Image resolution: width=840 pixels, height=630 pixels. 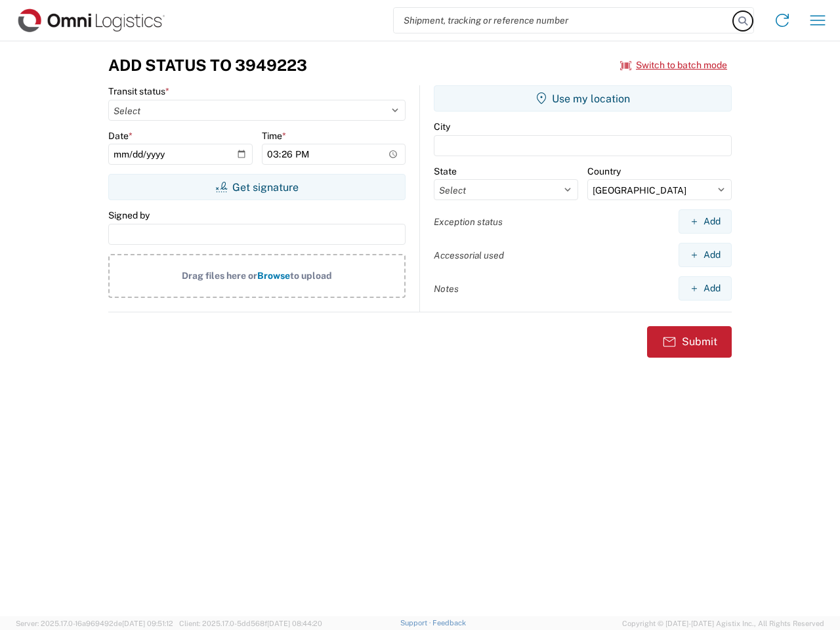 What do you see at coordinates (95, 624) in the screenshot?
I see `span: Server: 2025.17.0-16a969492de` at bounding box center [95, 624].